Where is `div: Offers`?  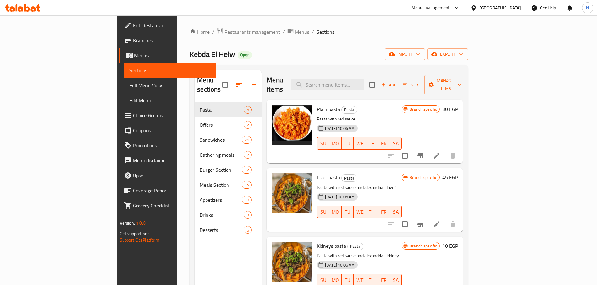 div: Offers is located at coordinates (222, 125).